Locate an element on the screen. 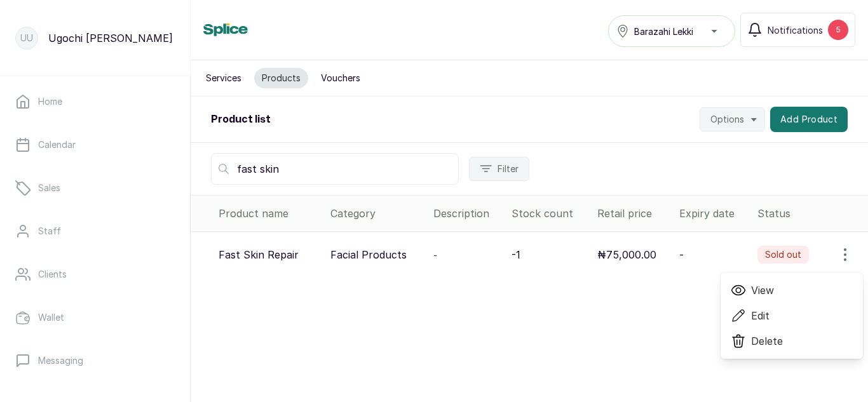  p: Home is located at coordinates (50, 102).